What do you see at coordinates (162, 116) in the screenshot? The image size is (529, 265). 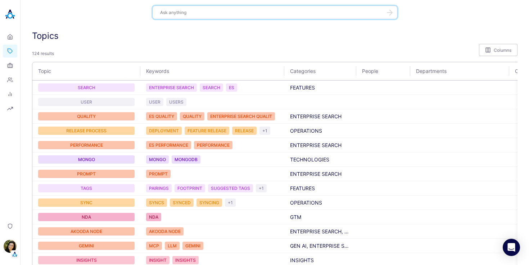 I see `div: ES QUALITY` at bounding box center [162, 116].